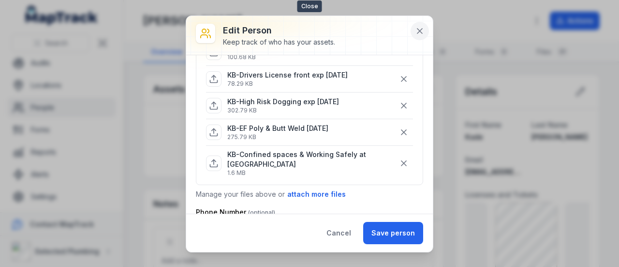 Image resolution: width=619 pixels, height=267 pixels. Describe the element at coordinates (316, 194) in the screenshot. I see `button: attach more files` at that location.